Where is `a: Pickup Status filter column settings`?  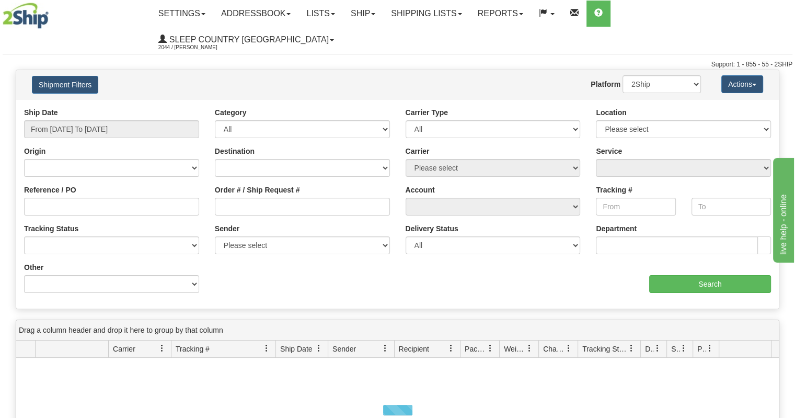 a: Pickup Status filter column settings is located at coordinates (710, 348).